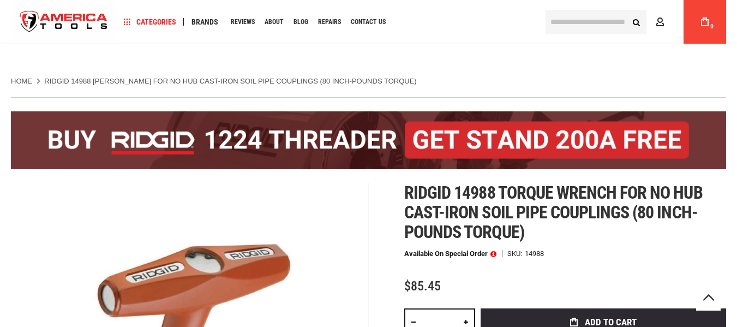 The height and width of the screenshot is (327, 737). Describe the element at coordinates (368, 22) in the screenshot. I see `a: Contact Us` at that location.